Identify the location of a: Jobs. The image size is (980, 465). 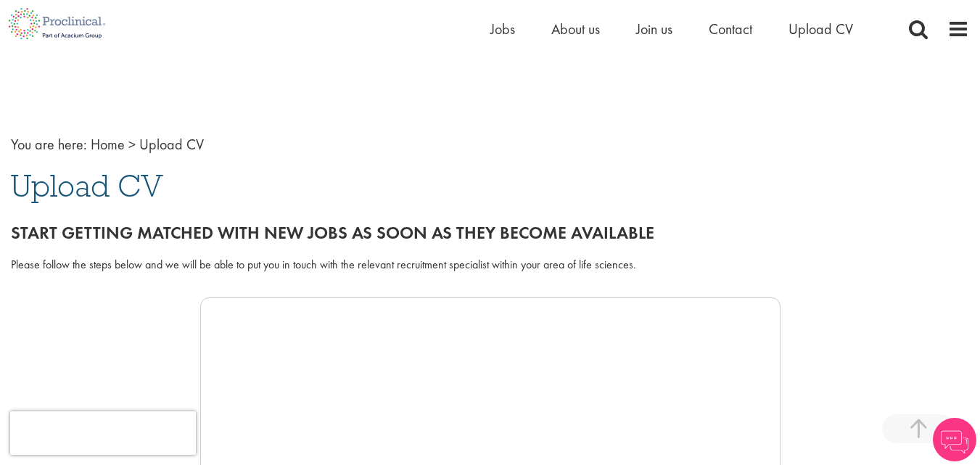
(503, 29).